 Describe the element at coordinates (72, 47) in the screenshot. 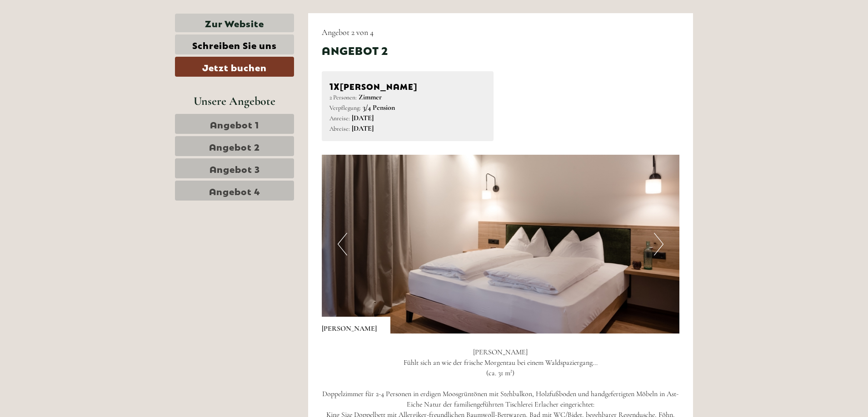

I see `small: 20:46` at that location.